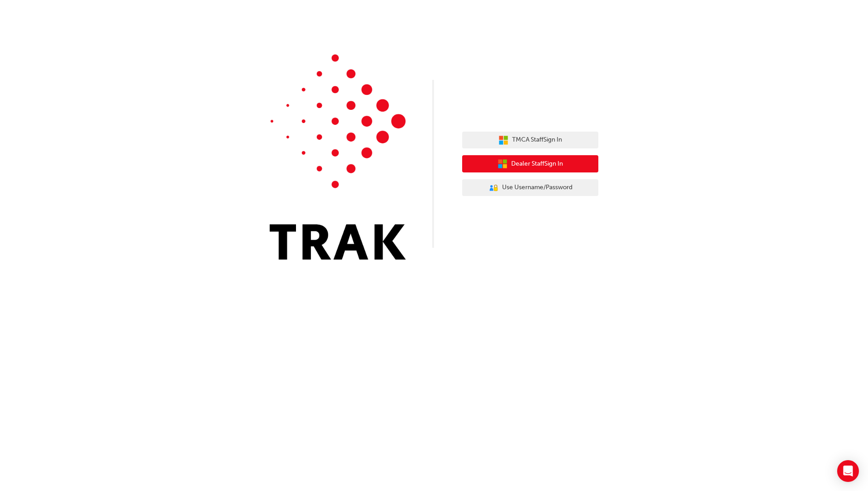 This screenshot has width=868, height=491. Describe the element at coordinates (537, 164) in the screenshot. I see `span: Dealer Staff Sign In` at that location.